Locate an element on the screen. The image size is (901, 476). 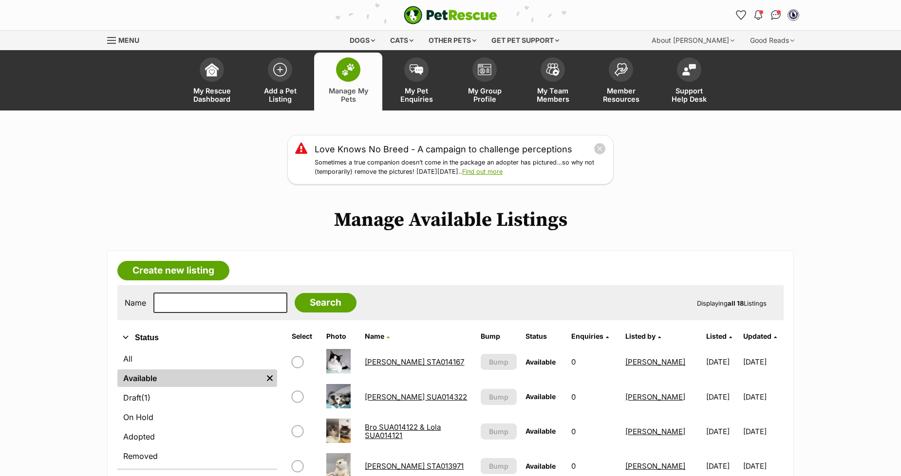
a: Listed is located at coordinates (719, 336).